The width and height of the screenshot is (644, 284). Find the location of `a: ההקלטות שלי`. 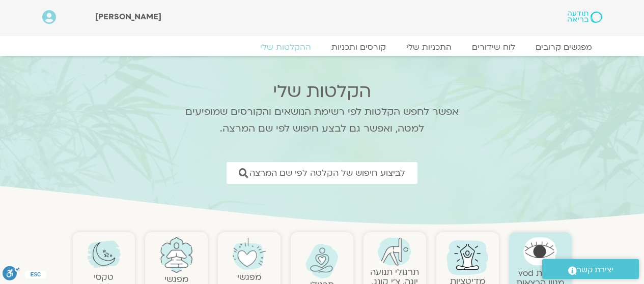

a: ההקלטות שלי is located at coordinates (285, 47).